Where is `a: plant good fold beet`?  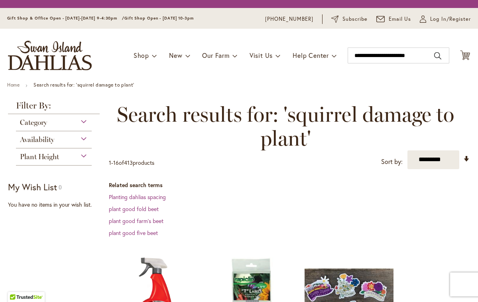 a: plant good fold beet is located at coordinates (134, 208).